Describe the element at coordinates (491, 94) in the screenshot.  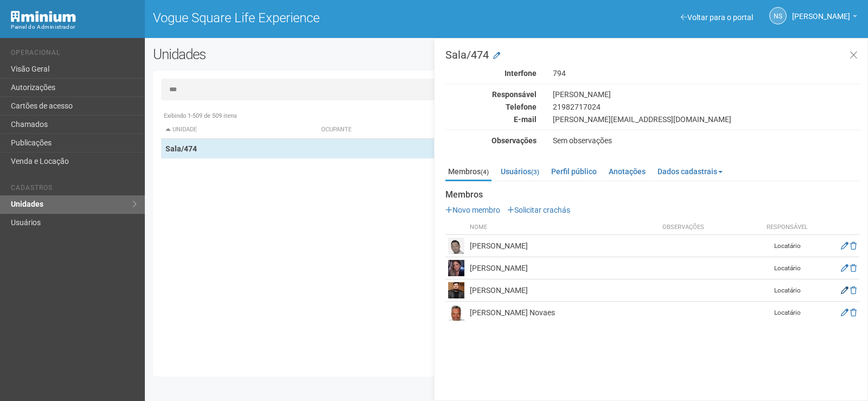
I see `div: Responsável` at that location.